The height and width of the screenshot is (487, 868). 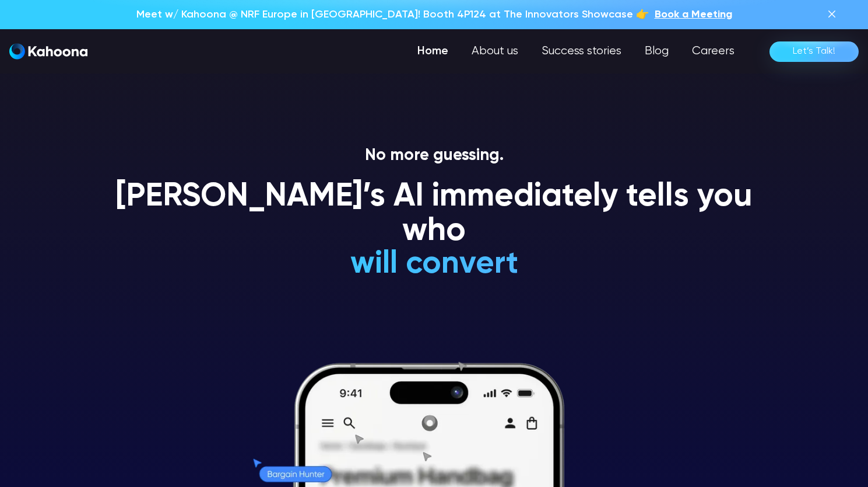 I want to click on a: Success stories, so click(x=581, y=52).